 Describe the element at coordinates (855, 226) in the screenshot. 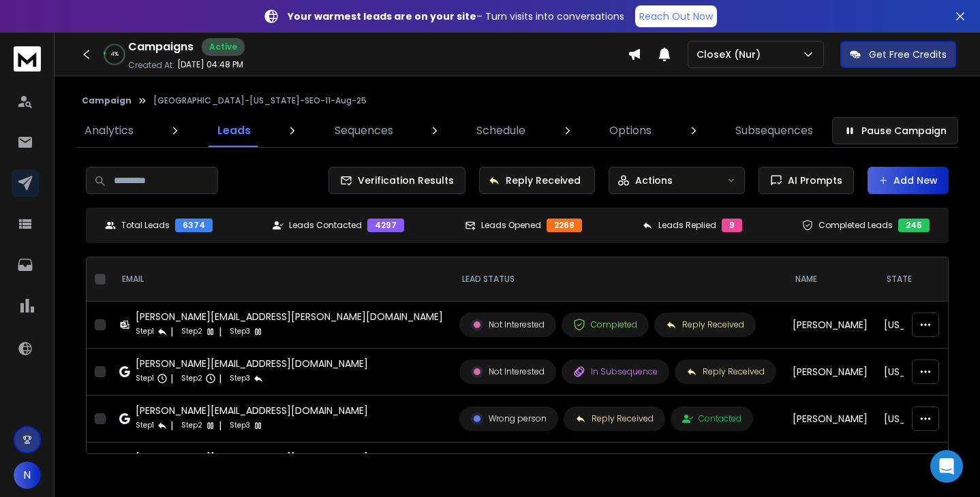

I see `p: Completed Leads` at that location.